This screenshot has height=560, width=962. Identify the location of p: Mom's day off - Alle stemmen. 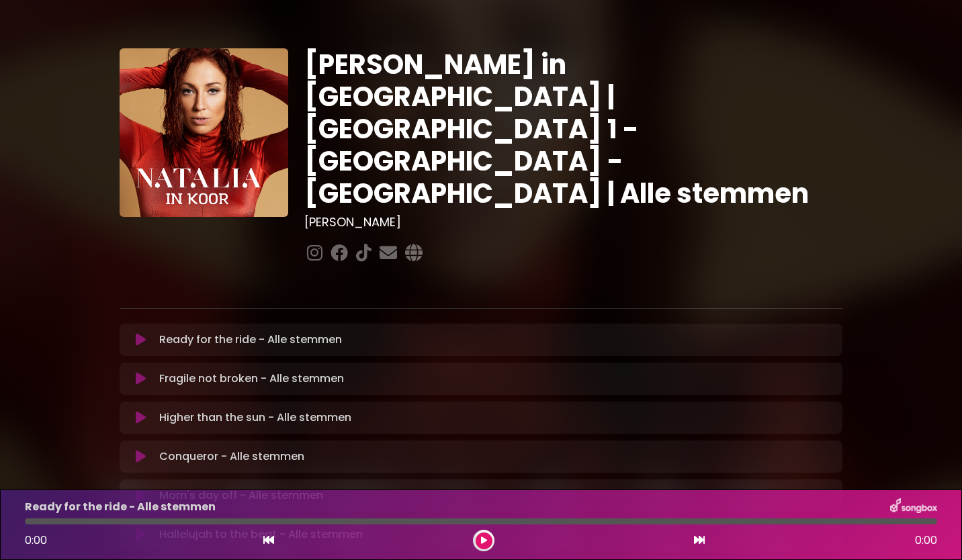
(241, 496).